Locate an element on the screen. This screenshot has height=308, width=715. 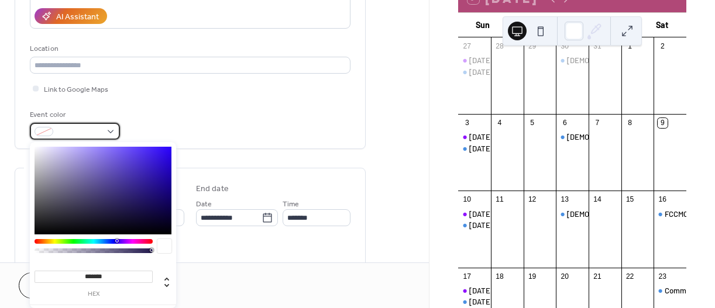
a: Cancel is located at coordinates (54, 285).